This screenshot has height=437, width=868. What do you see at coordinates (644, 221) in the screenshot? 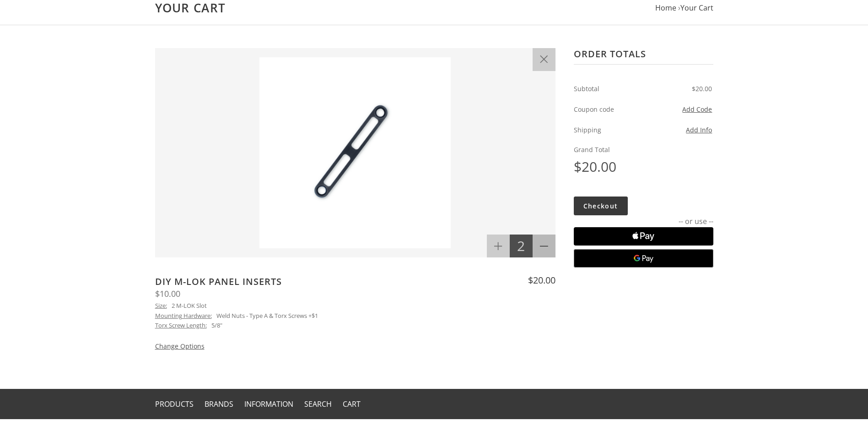
I see `p: -- or use --` at bounding box center [644, 221].